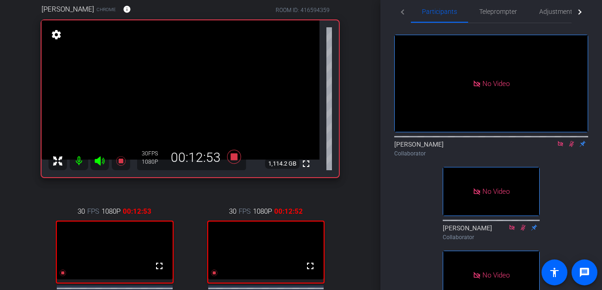  Describe the element at coordinates (153, 162) in the screenshot. I see `div: 1080P` at that location.